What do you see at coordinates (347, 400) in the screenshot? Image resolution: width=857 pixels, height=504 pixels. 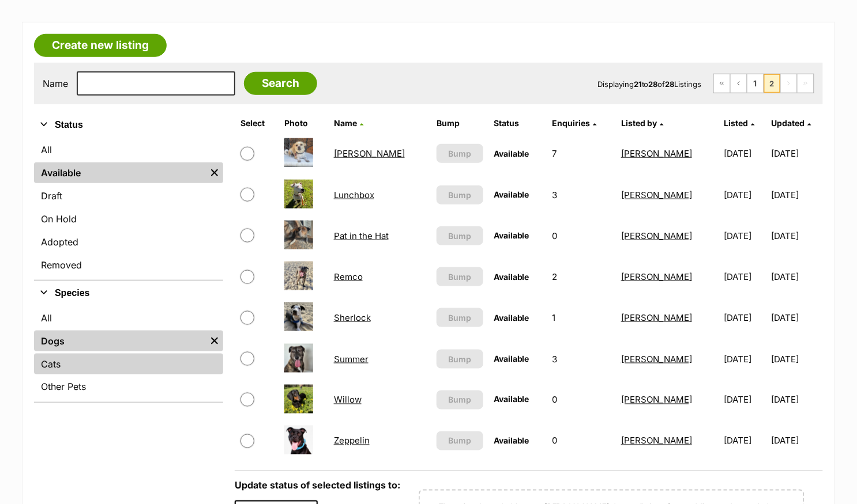 I see `a: Willow` at bounding box center [347, 400].